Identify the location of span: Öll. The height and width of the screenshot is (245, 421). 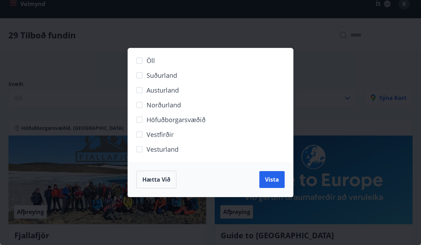
(151, 61).